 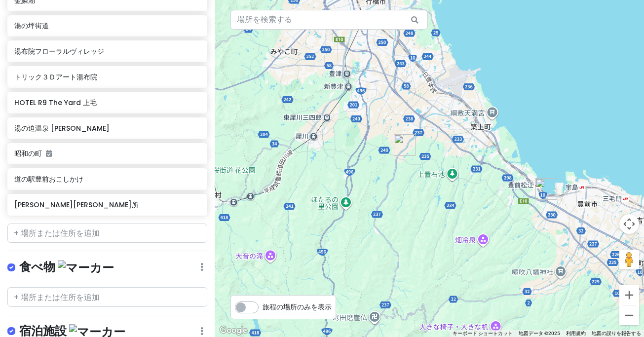 I want to click on font: 食べ物, so click(x=37, y=267).